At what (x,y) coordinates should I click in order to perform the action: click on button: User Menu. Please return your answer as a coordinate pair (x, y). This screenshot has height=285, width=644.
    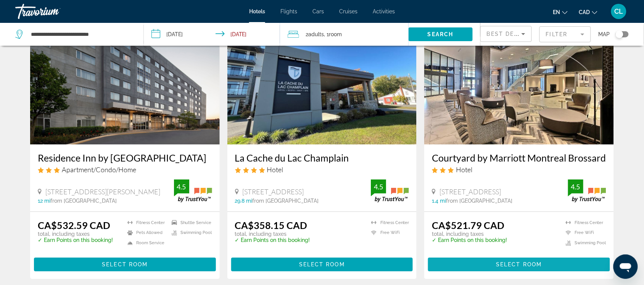
    Looking at the image, I should click on (619, 12).